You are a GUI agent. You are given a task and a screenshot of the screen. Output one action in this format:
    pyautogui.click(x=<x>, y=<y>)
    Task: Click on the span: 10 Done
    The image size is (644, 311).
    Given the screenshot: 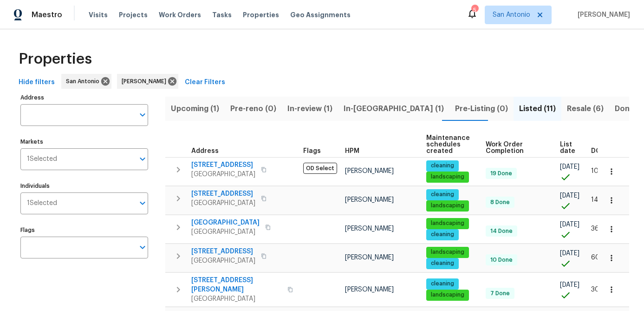 What is the action you would take?
    pyautogui.click(x=501, y=260)
    